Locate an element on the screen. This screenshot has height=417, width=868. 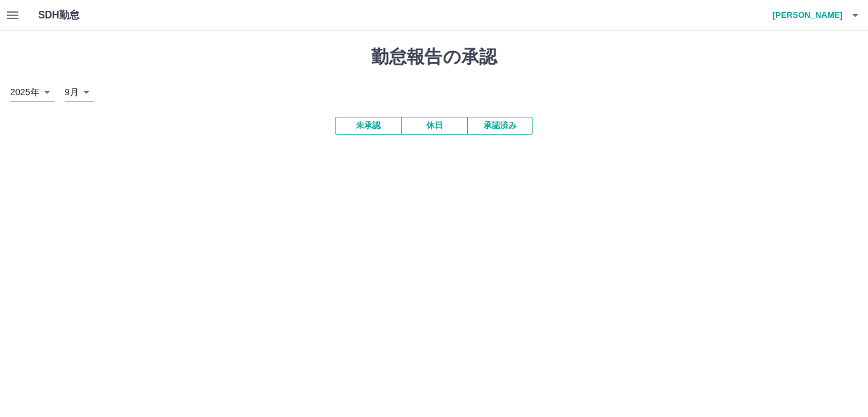
div: 2025年 is located at coordinates (32, 92).